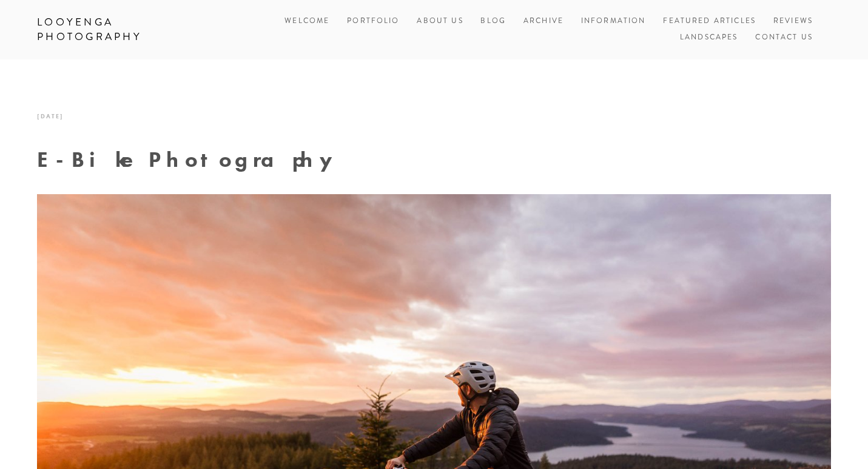  Describe the element at coordinates (440, 21) in the screenshot. I see `a: About Us` at that location.